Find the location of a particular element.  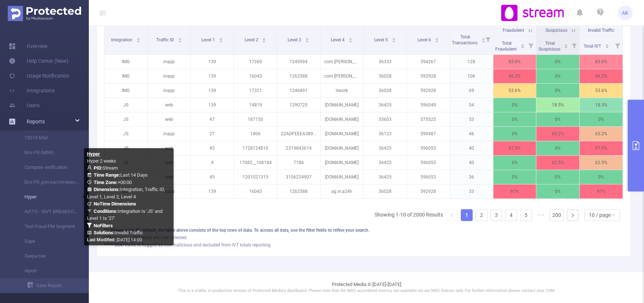

span: Level 3 is located at coordinates (295, 40).